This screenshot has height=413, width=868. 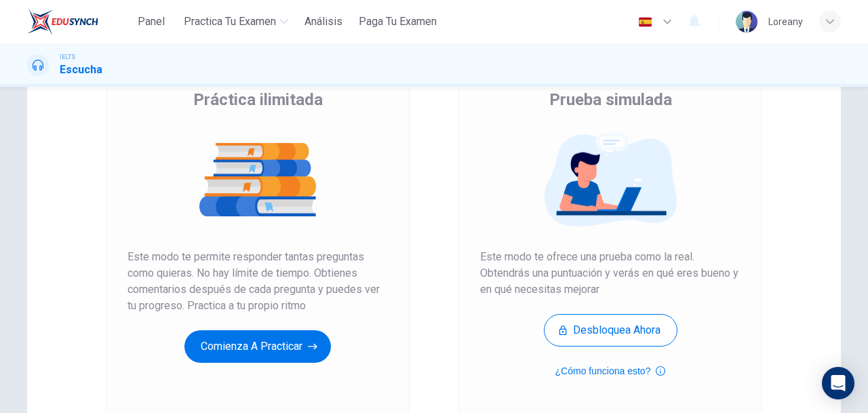 What do you see at coordinates (62, 22) in the screenshot?
I see `img: EduSynch logo` at bounding box center [62, 22].